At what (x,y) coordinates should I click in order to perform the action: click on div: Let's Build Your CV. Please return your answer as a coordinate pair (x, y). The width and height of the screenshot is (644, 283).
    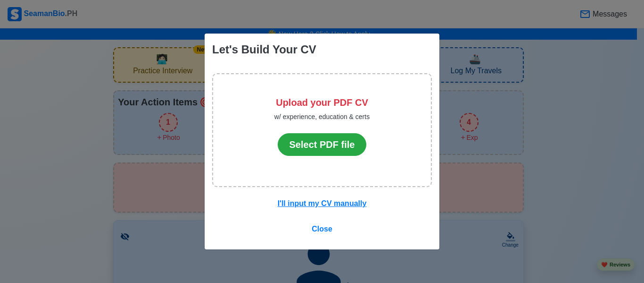
    Looking at the image, I should click on (264, 50).